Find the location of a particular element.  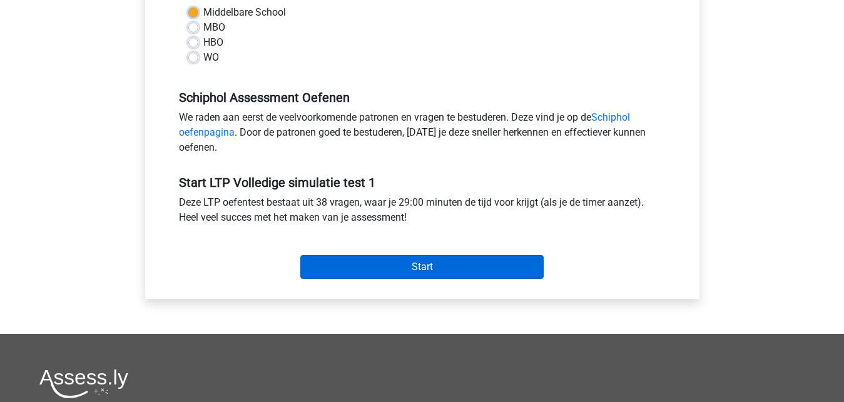

label: WO is located at coordinates (211, 58).